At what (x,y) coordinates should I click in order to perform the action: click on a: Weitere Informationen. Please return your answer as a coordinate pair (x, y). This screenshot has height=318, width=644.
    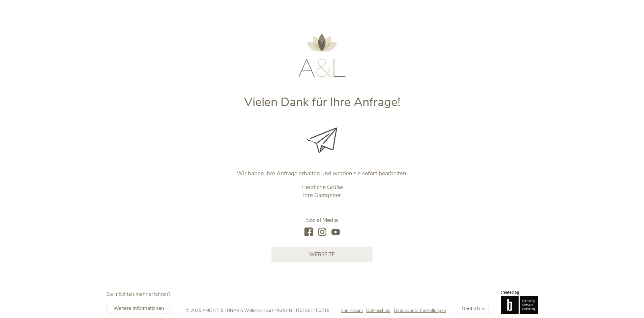
    Looking at the image, I should click on (139, 308).